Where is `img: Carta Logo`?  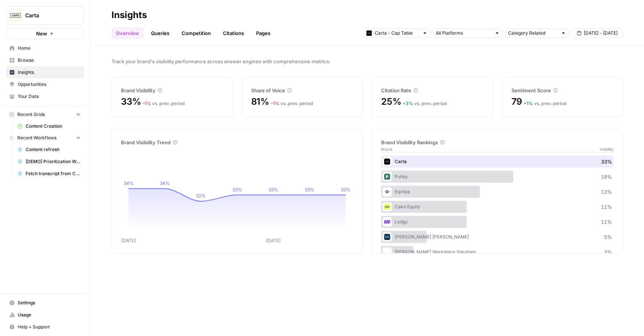
img: Carta Logo is located at coordinates (15, 15).